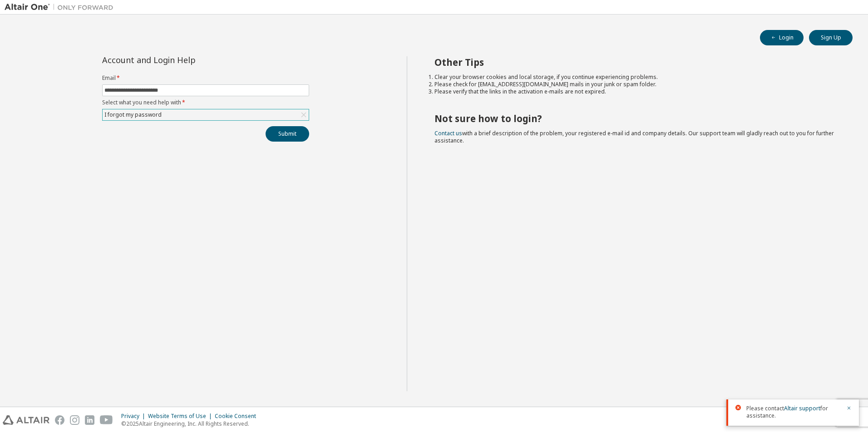 This screenshot has width=868, height=433. I want to click on label: Email, so click(206, 78).